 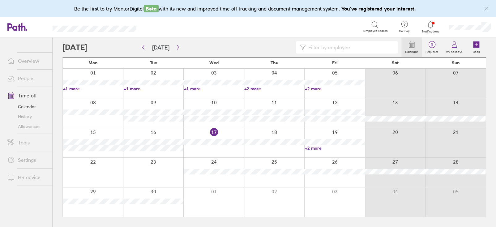 What do you see at coordinates (455, 63) in the screenshot?
I see `span: Sun` at bounding box center [455, 63].